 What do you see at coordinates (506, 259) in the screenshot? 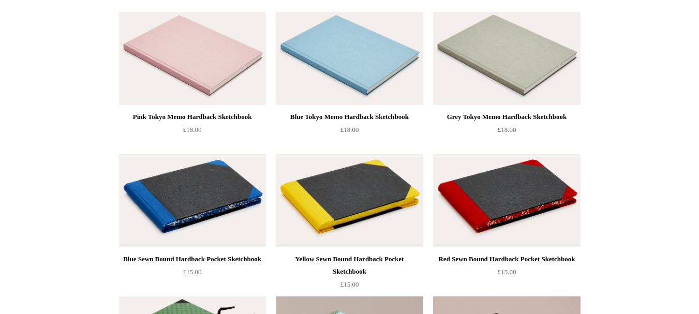
I see `div: Red Sewn Bound Hardback Pocket Sketchbook` at bounding box center [506, 259].